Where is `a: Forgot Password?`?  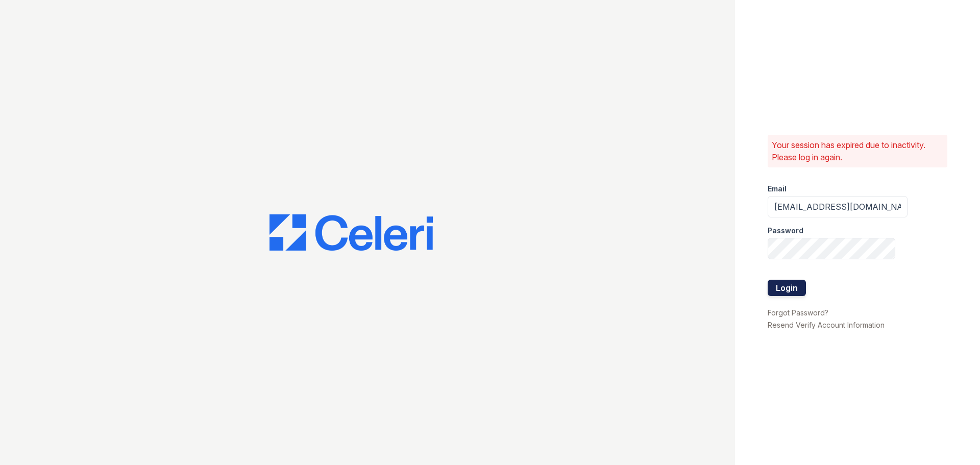 a: Forgot Password? is located at coordinates (798, 312).